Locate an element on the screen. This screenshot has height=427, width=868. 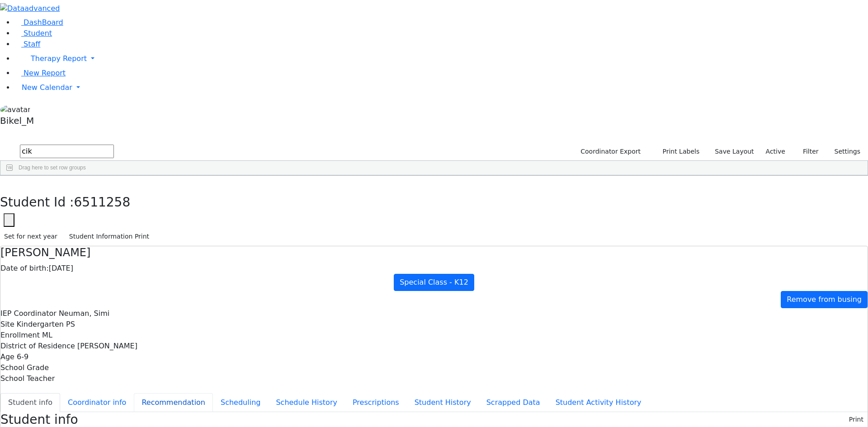
button: Prescriptions is located at coordinates (376, 402).